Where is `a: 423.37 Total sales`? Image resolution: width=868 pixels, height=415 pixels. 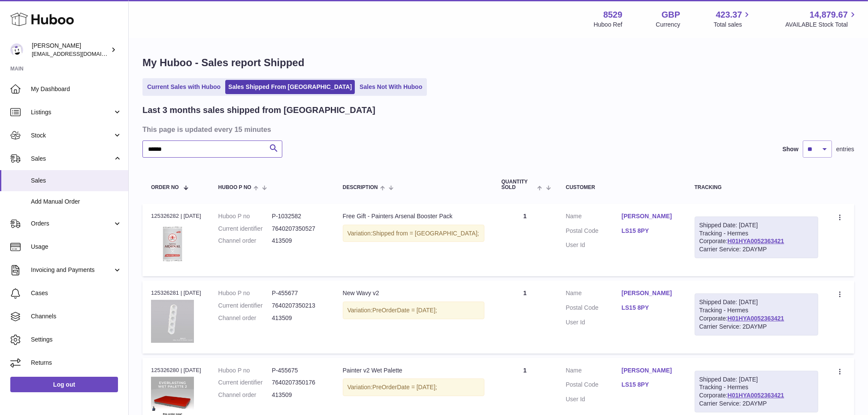 a: 423.37 Total sales is located at coordinates (732, 19).